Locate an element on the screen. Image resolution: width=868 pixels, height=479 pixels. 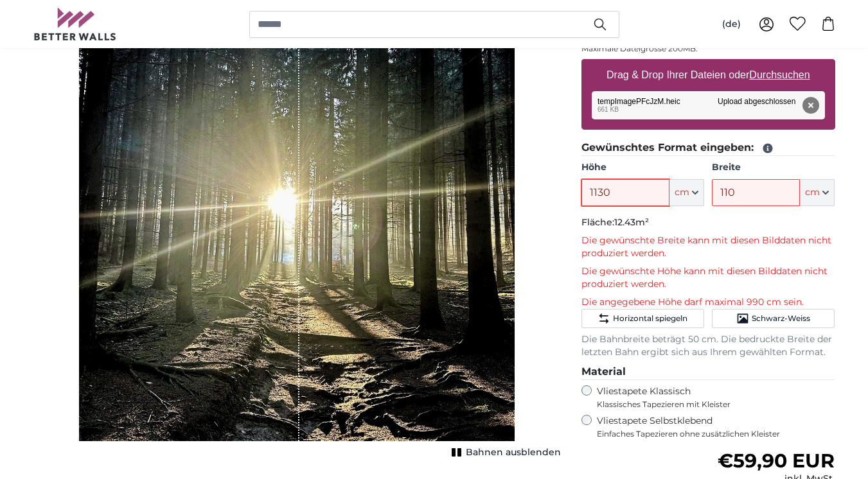
legend: Gewünschtes Format eingeben: is located at coordinates (708, 148).